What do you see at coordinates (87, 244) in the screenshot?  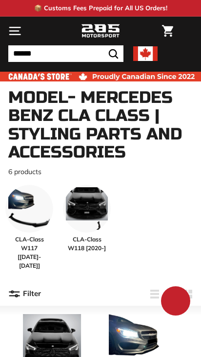 I see `span: CLA-Class W118 [2020-]` at bounding box center [87, 244].